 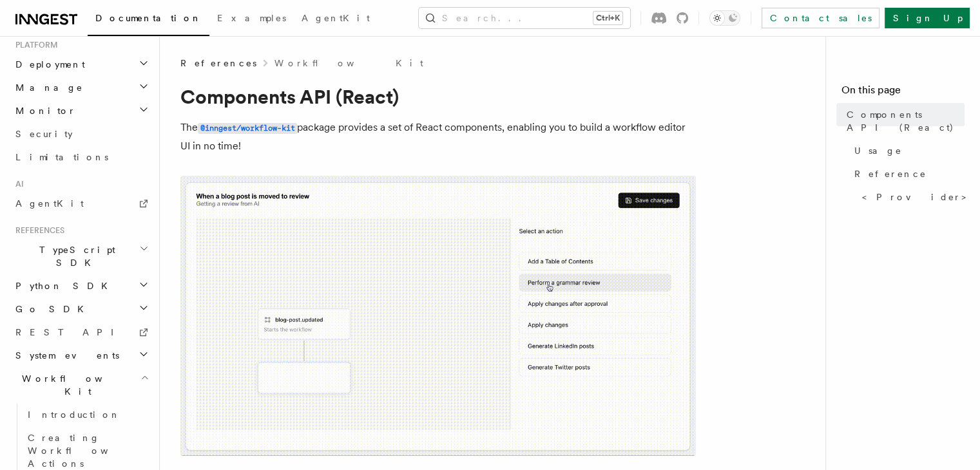 I want to click on h4: On this page, so click(x=903, y=93).